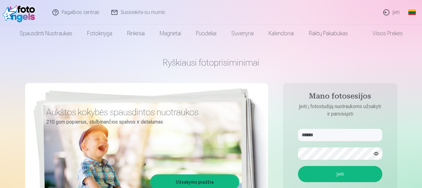 This screenshot has height=188, width=422. Describe the element at coordinates (99, 33) in the screenshot. I see `a: Fotoknyga` at that location.